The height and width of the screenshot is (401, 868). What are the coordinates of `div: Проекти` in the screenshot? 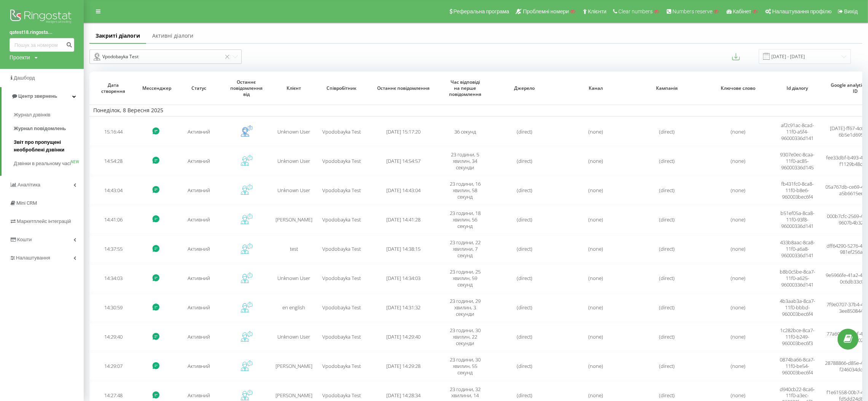 It's located at (20, 58).